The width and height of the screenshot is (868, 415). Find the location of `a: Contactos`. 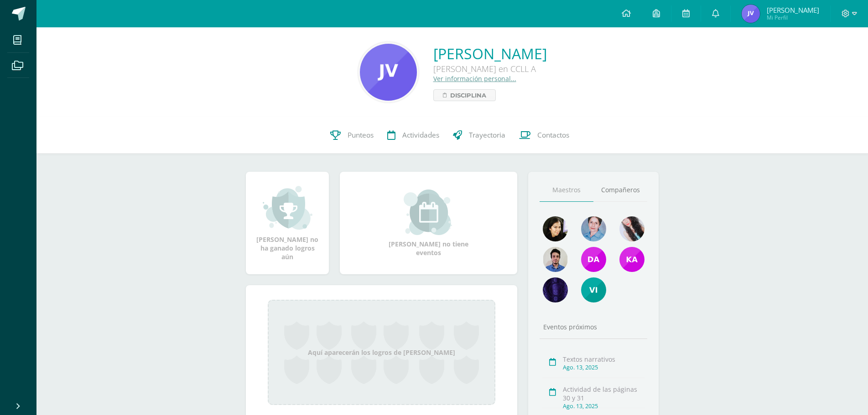

a: Contactos is located at coordinates (544, 135).